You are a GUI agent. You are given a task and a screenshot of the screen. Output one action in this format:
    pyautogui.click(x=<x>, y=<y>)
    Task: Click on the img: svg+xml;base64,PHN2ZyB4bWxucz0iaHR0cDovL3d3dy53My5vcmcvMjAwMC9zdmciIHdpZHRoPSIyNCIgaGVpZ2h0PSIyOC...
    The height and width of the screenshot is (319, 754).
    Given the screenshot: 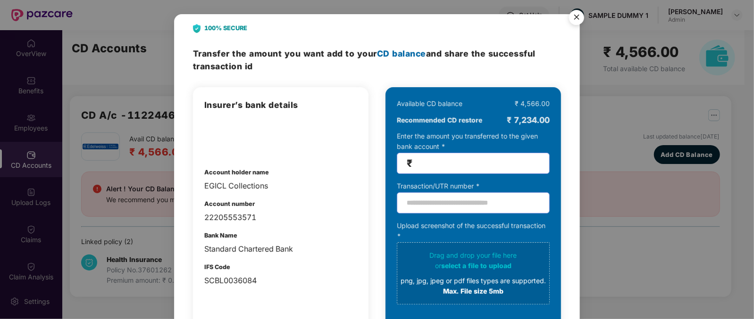 What is the action you would take?
    pyautogui.click(x=197, y=28)
    